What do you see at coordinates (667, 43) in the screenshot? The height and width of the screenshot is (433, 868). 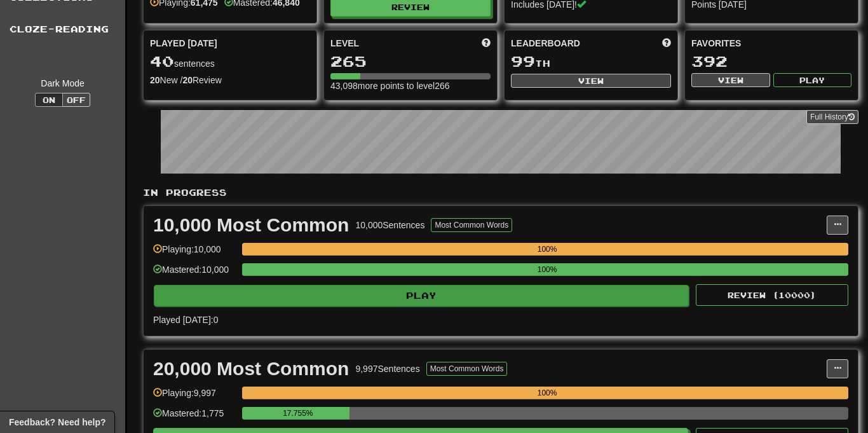 I see `span: This week in points, UTC` at bounding box center [667, 43].